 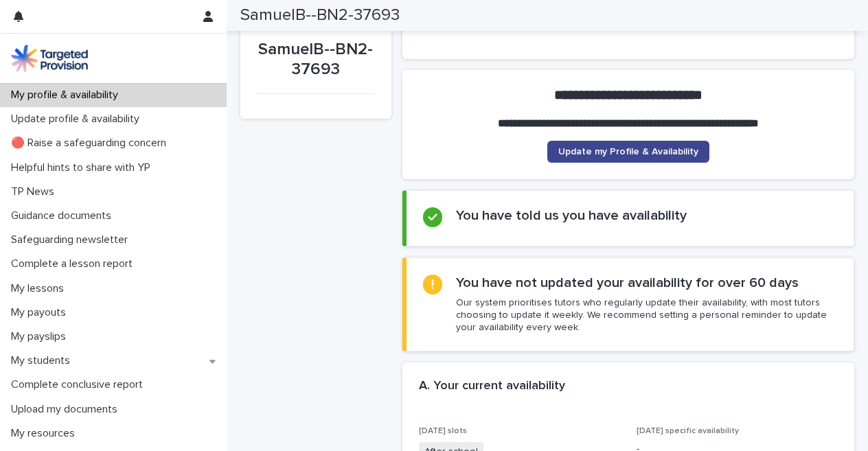 What do you see at coordinates (43, 360) in the screenshot?
I see `p: My students` at bounding box center [43, 360].